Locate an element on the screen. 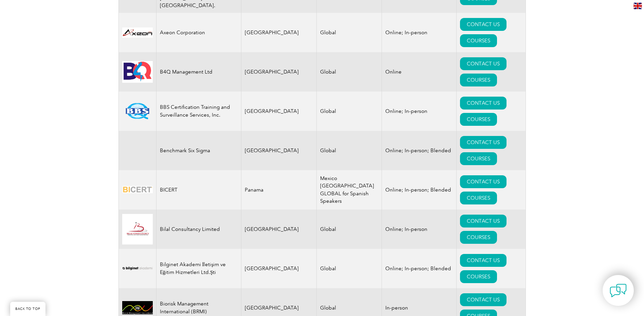 The image size is (644, 316). img: en is located at coordinates (637, 6).